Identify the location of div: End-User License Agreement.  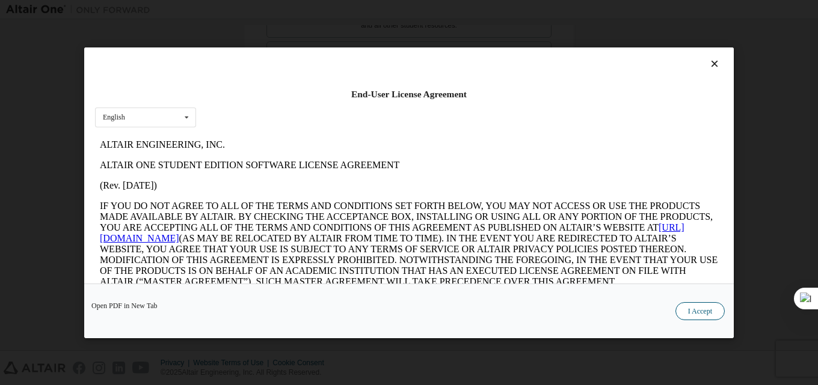
(409, 94).